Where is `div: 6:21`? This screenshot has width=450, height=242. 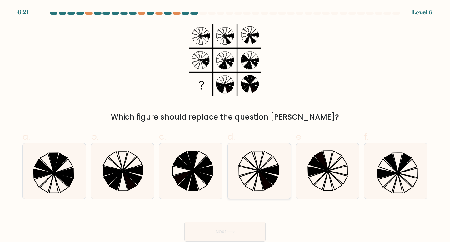 div: 6:21 is located at coordinates (23, 12).